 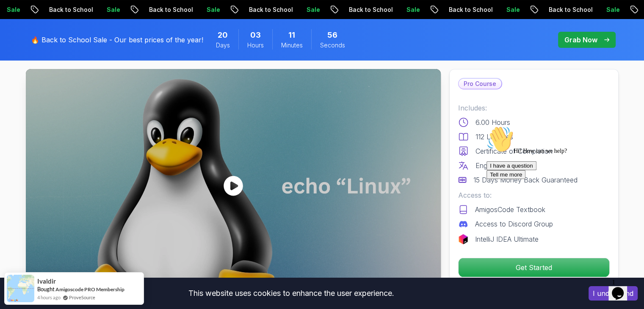 What do you see at coordinates (514, 152) in the screenshot?
I see `p: Certificate of Completion` at bounding box center [514, 152].